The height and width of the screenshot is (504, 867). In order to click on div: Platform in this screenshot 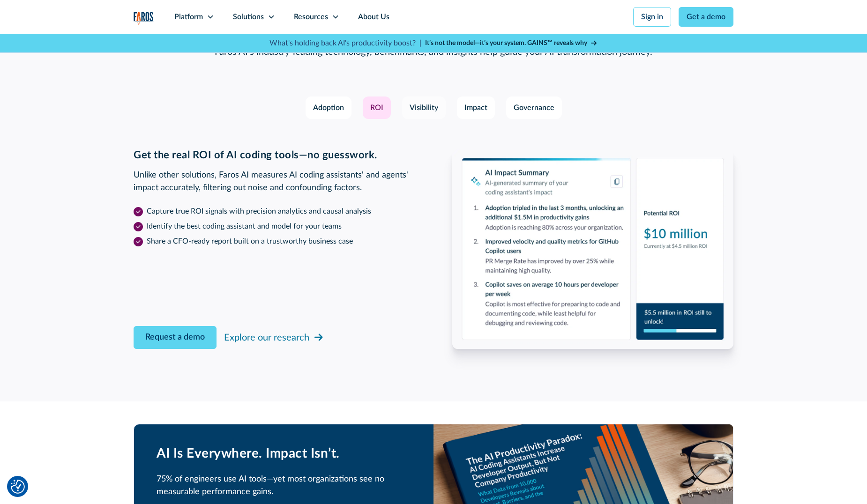, I will do `click(189, 17)`.